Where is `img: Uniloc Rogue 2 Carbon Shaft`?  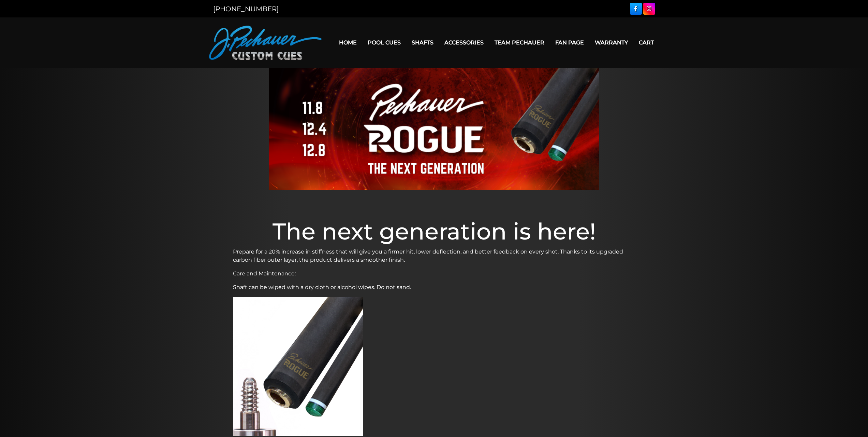 img: Uniloc Rogue 2 Carbon Shaft is located at coordinates (570, 366).